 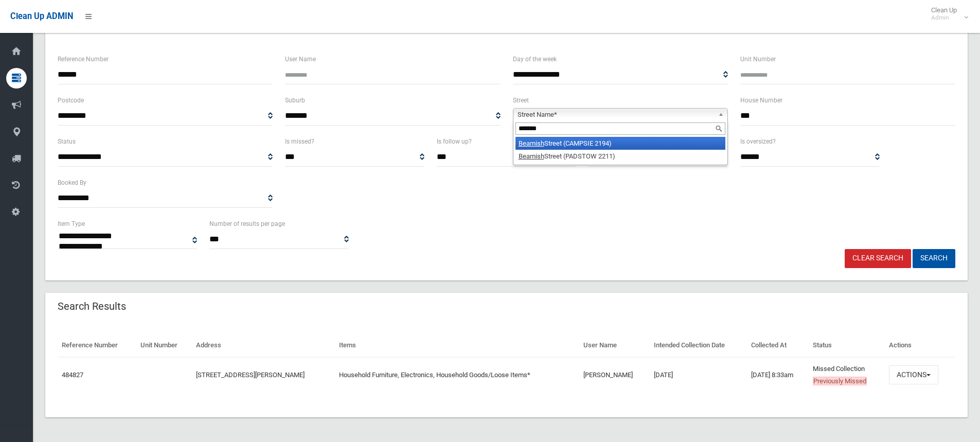 What do you see at coordinates (299, 141) in the screenshot?
I see `label: Is missed?` at bounding box center [299, 141].